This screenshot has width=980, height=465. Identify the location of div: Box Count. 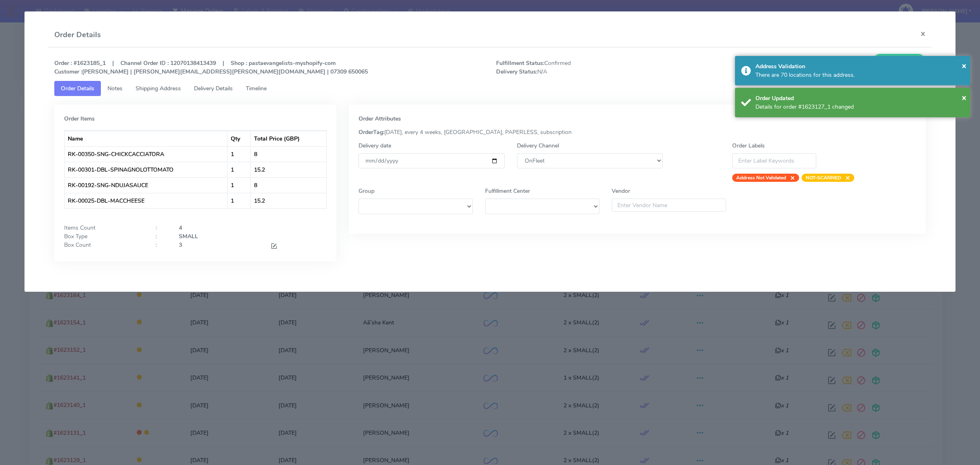
(104, 246).